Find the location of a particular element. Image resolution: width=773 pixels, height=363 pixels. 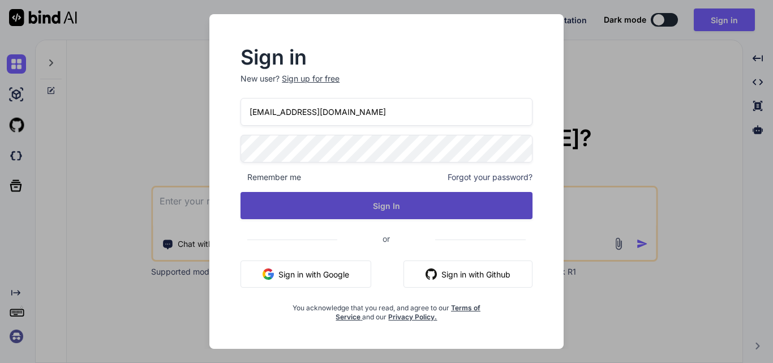

a: Privacy Policy. is located at coordinates (413, 317).